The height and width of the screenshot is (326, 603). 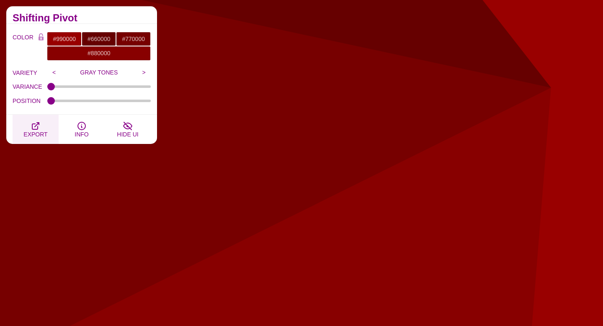 What do you see at coordinates (35, 134) in the screenshot?
I see `span: EXPORT` at bounding box center [35, 134].